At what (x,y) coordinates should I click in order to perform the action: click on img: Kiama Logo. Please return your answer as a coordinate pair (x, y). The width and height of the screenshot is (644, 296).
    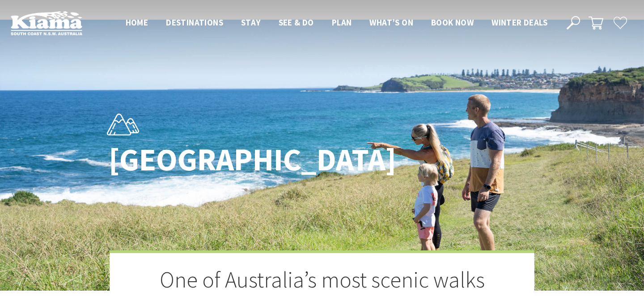
    Looking at the image, I should click on (47, 23).